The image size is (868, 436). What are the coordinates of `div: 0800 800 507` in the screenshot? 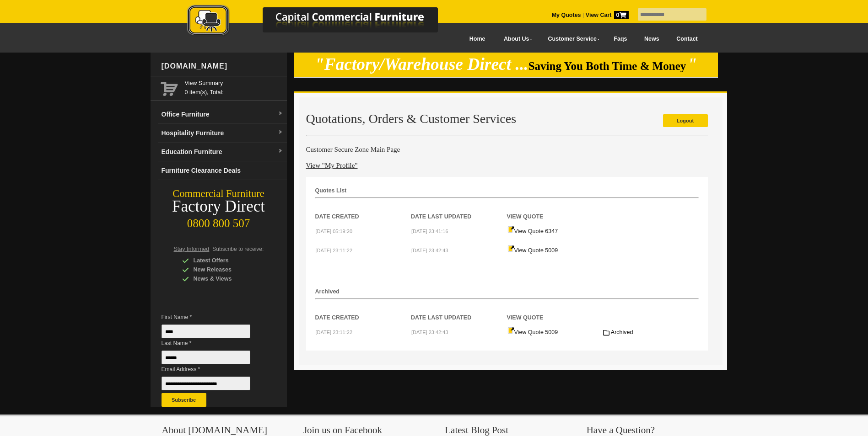 It's located at (219, 222).